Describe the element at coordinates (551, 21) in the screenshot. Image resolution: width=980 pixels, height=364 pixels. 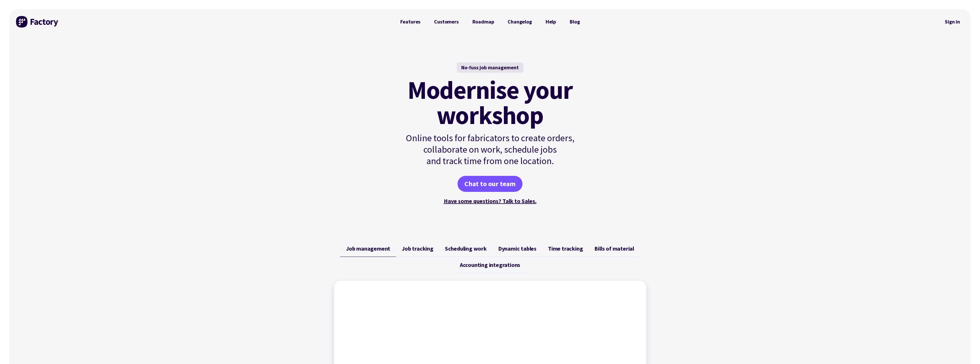
I see `a: Help` at that location.